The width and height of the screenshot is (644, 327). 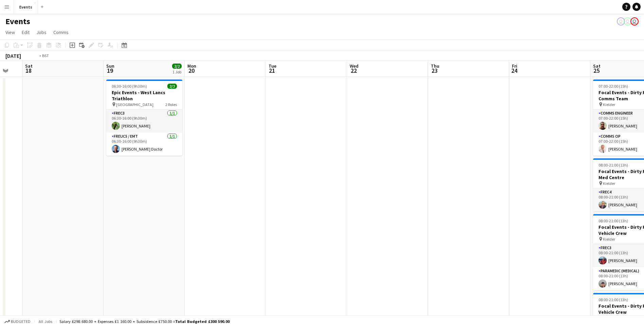 What do you see at coordinates (41, 33) in the screenshot?
I see `a: Jobs` at bounding box center [41, 33].